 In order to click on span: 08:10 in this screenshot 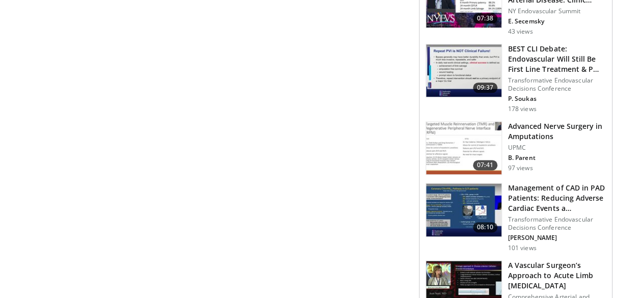, I will do `click(485, 227)`.